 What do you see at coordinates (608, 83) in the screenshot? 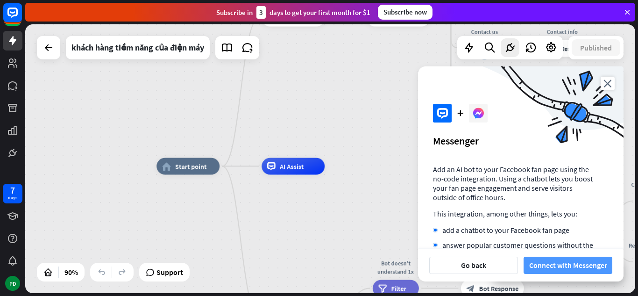
I see `i: close` at bounding box center [608, 83].